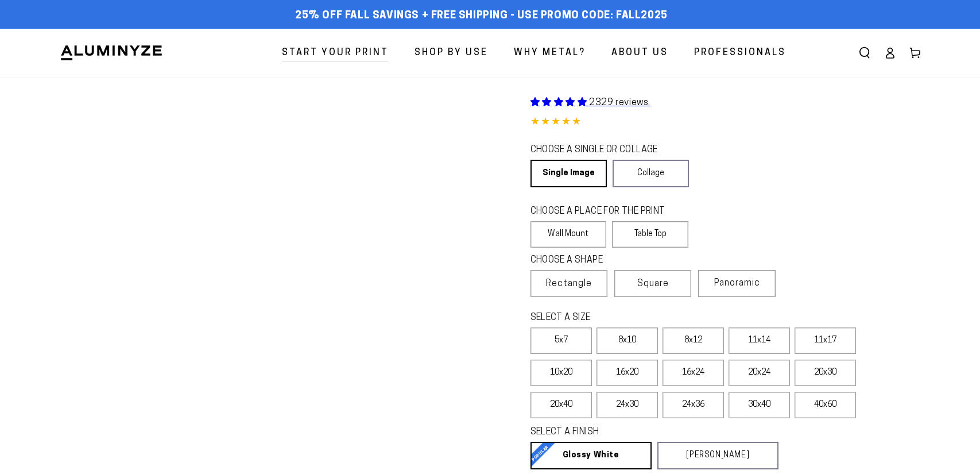 This screenshot has height=474, width=980. Describe the element at coordinates (650, 235) in the screenshot. I see `label: Table Top` at that location.